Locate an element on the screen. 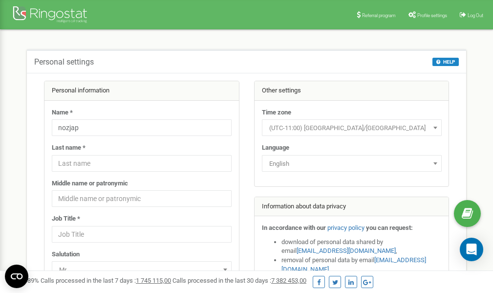 Image resolution: width=493 pixels, height=293 pixels. u: 1 745 115,00 is located at coordinates (153, 280).